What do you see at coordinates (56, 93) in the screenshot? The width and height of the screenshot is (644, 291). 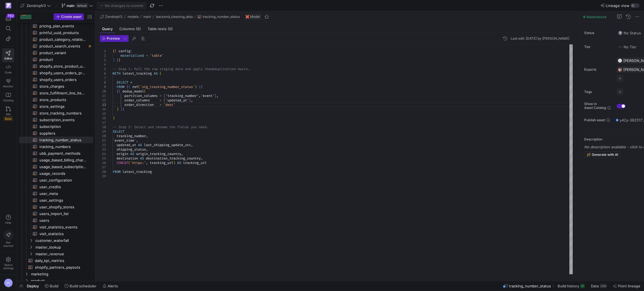 I see `a: store_fulfillment_line_items​​​​​​​​​​` at bounding box center [56, 93].